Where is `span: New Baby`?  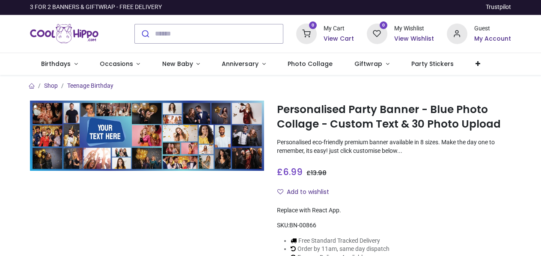
span: New Baby is located at coordinates (178, 64).